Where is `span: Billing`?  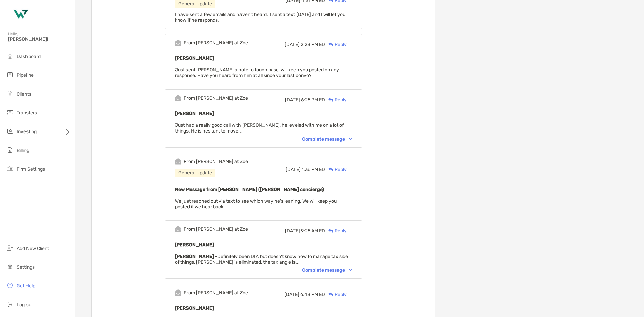 span: Billing is located at coordinates (23, 150).